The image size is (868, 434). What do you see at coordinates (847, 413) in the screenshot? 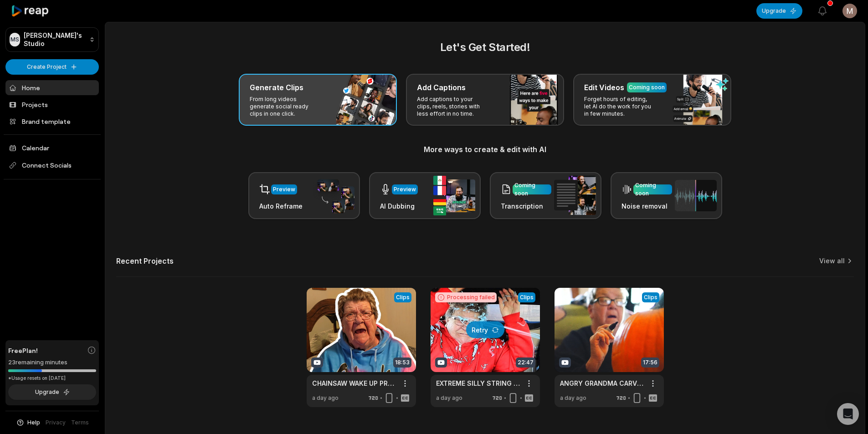
I see `div: Open Intercom Messenger` at bounding box center [847, 413].